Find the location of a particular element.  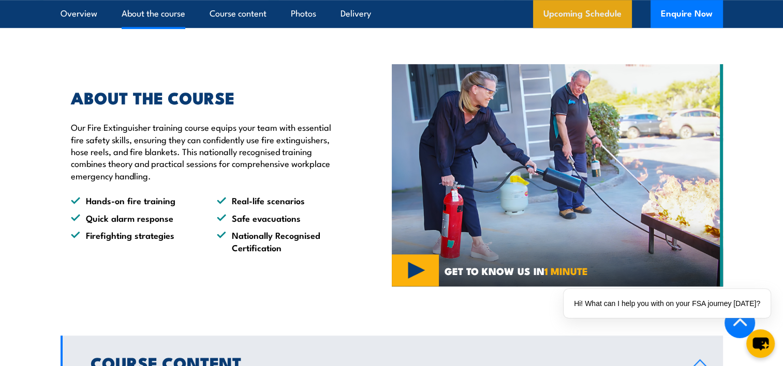

img: Fire Safety Training is located at coordinates (558, 175).